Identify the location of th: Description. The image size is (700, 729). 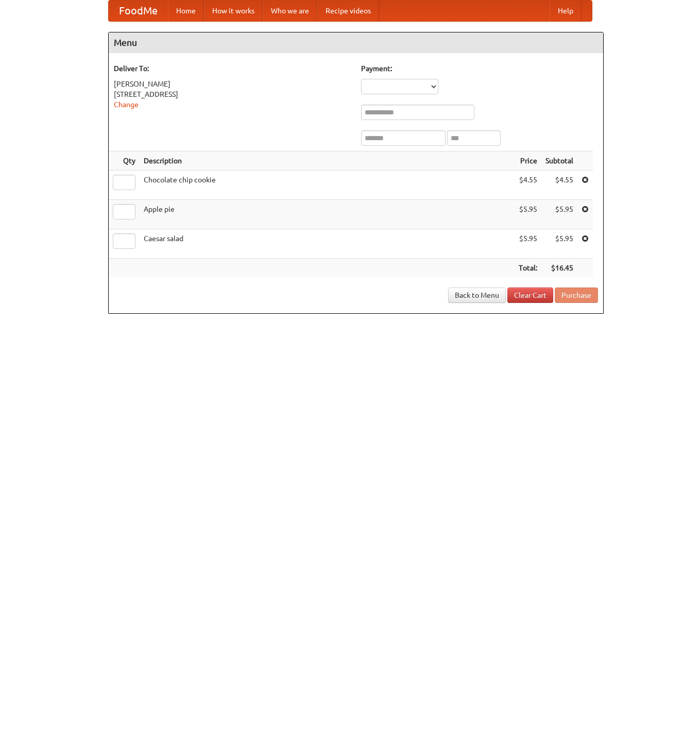
(327, 161).